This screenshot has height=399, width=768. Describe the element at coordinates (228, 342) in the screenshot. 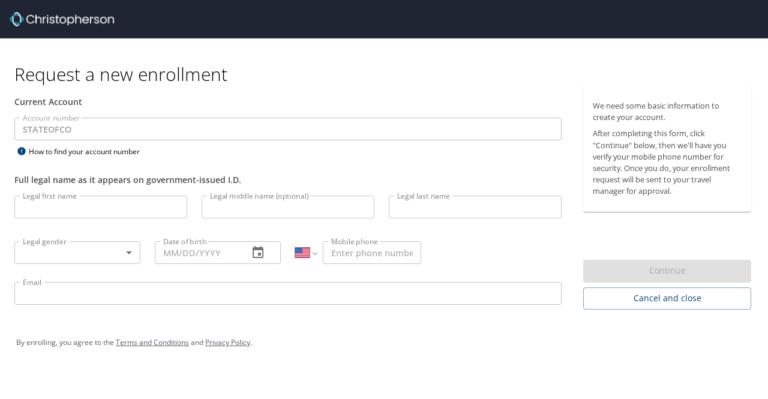

I see `a: Privacy Policy` at that location.